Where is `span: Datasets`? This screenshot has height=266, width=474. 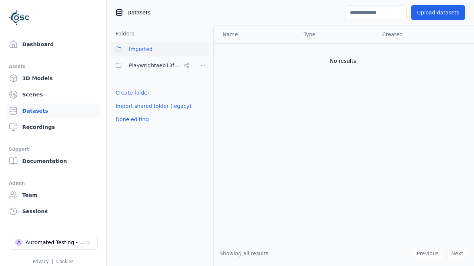
span: Datasets is located at coordinates (139, 13).